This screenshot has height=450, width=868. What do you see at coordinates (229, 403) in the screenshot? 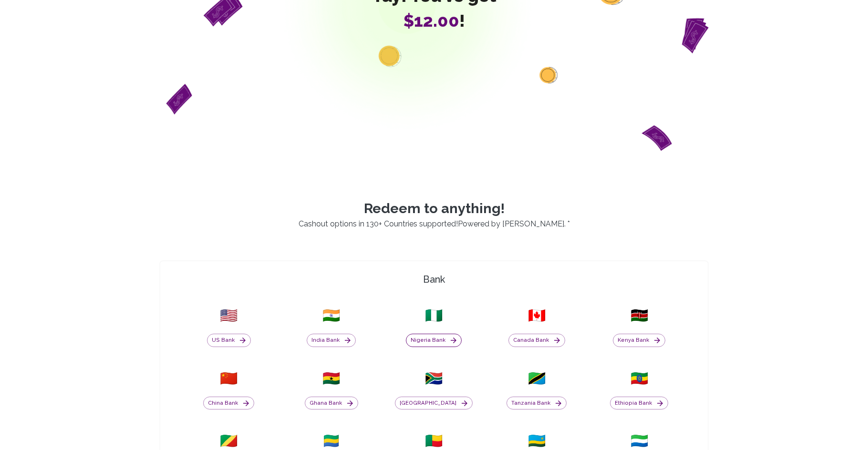
I see `button: China Bank` at bounding box center [229, 403].